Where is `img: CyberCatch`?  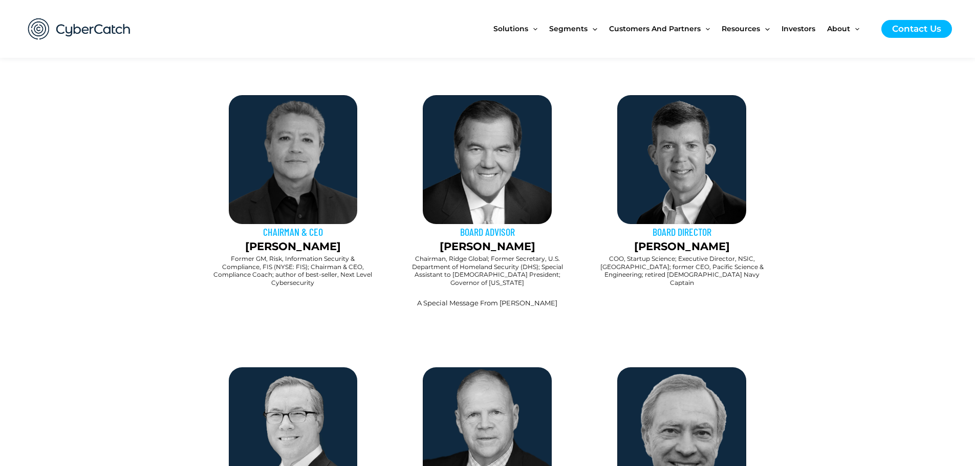 img: CyberCatch is located at coordinates (79, 29).